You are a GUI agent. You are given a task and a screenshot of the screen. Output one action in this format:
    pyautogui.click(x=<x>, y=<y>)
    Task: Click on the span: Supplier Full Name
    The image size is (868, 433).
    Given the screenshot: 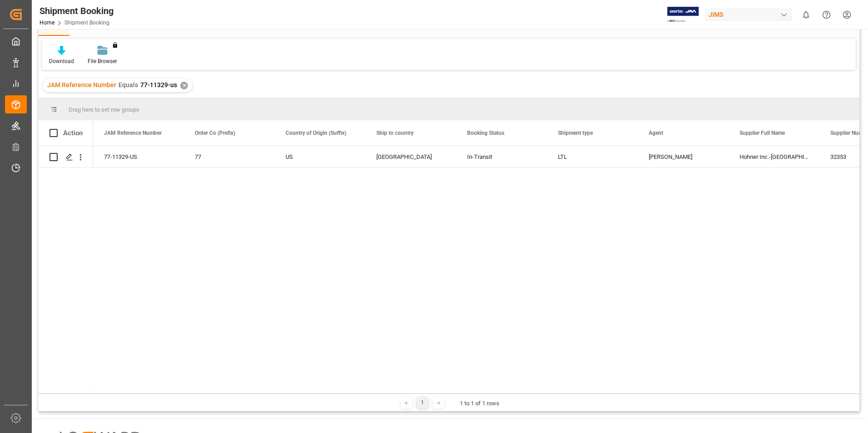 What is the action you would take?
    pyautogui.click(x=762, y=133)
    